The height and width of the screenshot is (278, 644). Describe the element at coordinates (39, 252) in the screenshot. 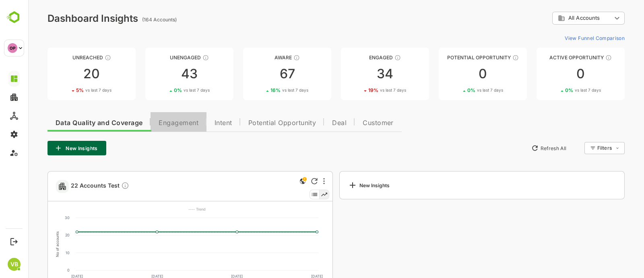

I see `text: 10` at that location.